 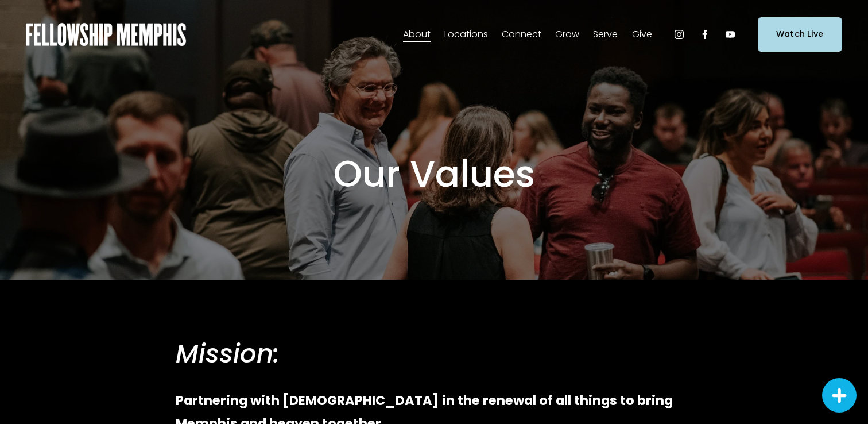 I want to click on span: Connect, so click(x=521, y=34).